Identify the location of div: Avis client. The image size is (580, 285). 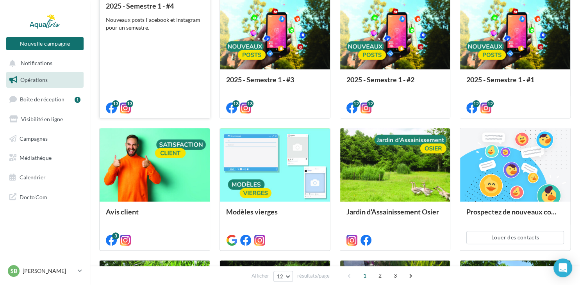
(155, 216).